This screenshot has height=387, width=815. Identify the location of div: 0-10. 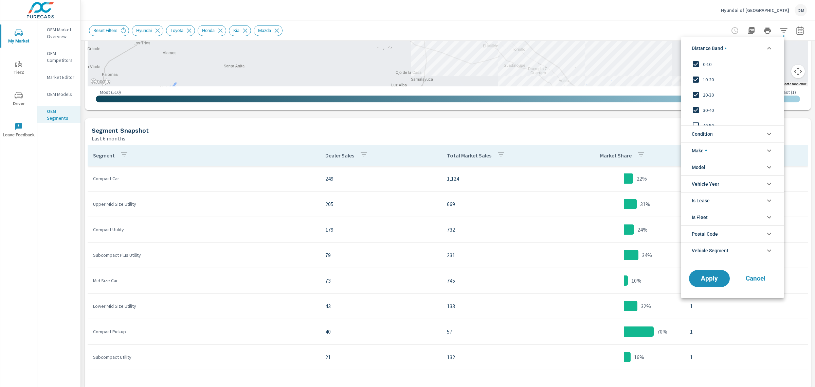
(732, 64).